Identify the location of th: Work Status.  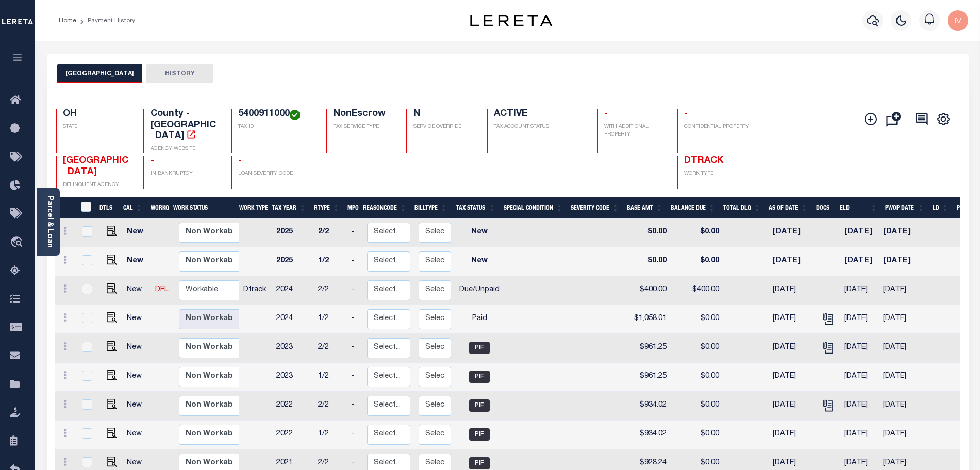
(204, 208).